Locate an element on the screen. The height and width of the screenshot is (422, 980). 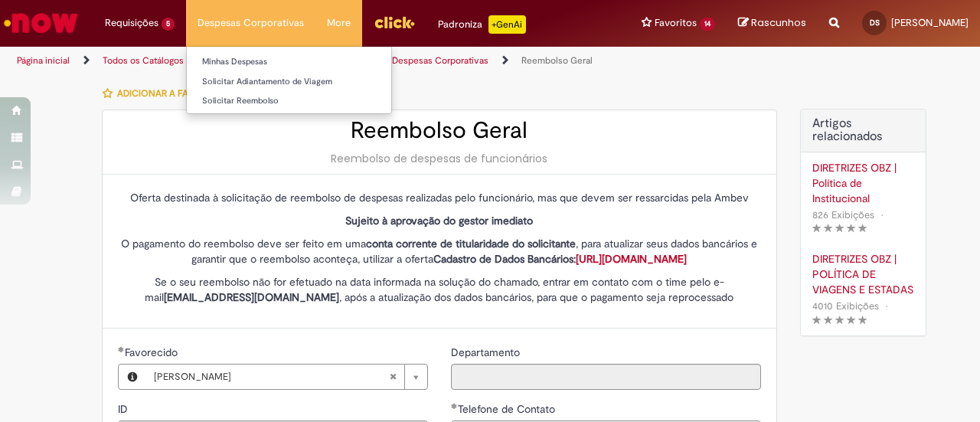
p: Oferta destinada à solicitação de reembolso de despesas realizadas pelo funcionário, mas que deve... is located at coordinates (440, 198).